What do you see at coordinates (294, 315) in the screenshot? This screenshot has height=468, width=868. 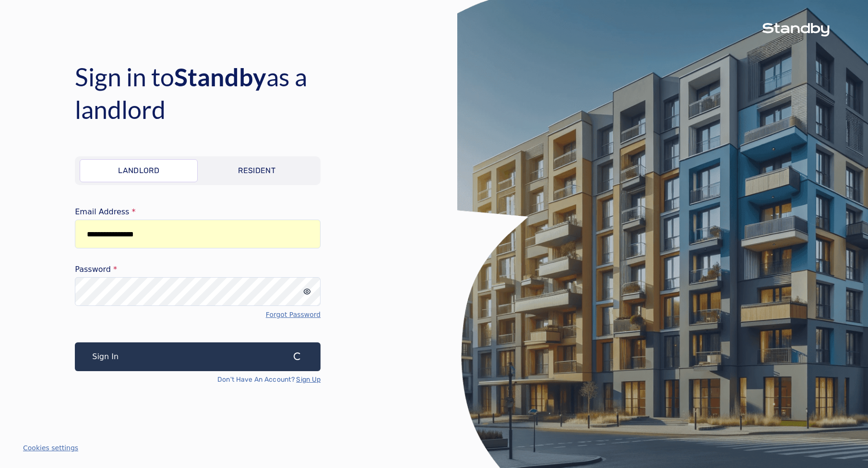 I see `a: Forgot Password` at bounding box center [294, 315].